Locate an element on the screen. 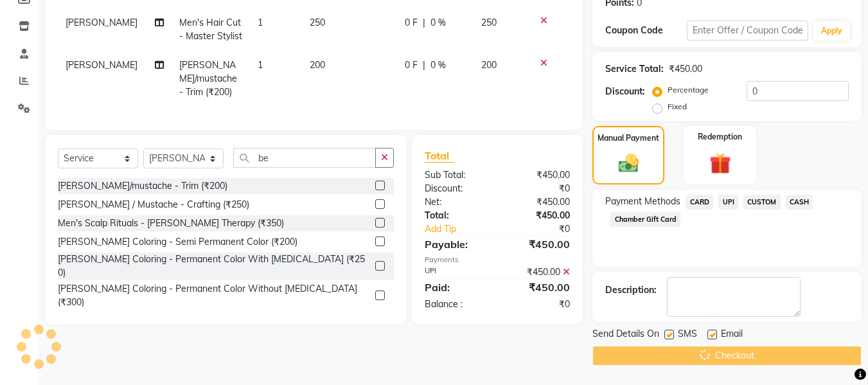  span: CARD is located at coordinates (699, 202).